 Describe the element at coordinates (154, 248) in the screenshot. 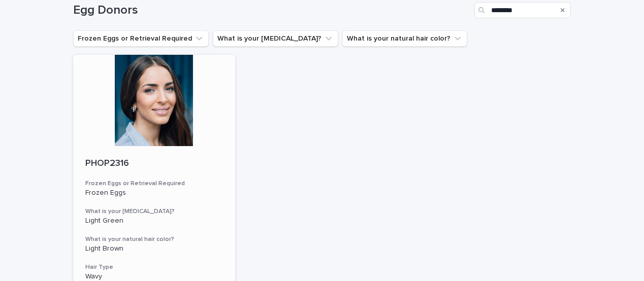

I see `p: Light Brown` at that location.